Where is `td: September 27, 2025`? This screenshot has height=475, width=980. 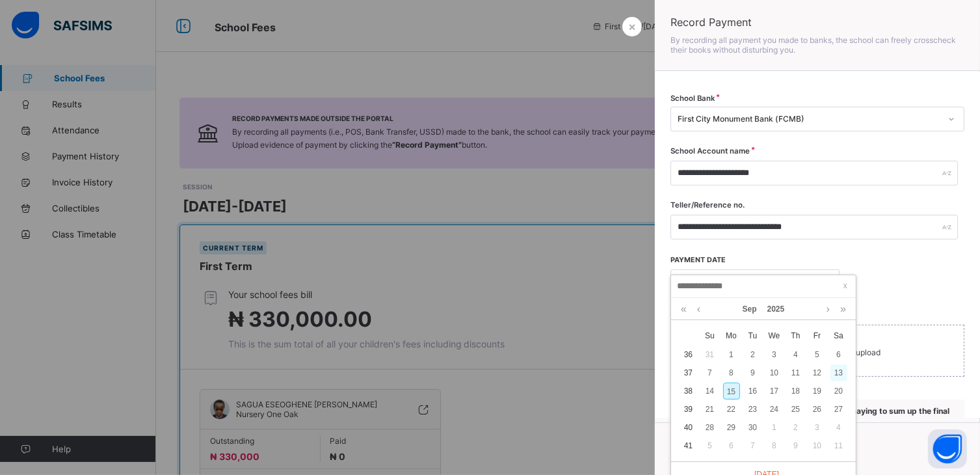
td: September 27, 2025 is located at coordinates (838, 409).